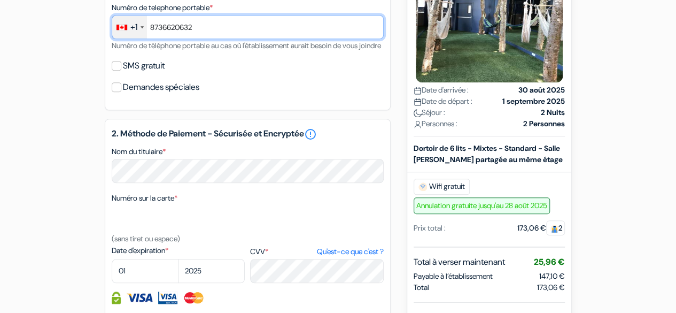  What do you see at coordinates (459, 262) in the screenshot?
I see `span: Total à verser maintenant` at bounding box center [459, 262].